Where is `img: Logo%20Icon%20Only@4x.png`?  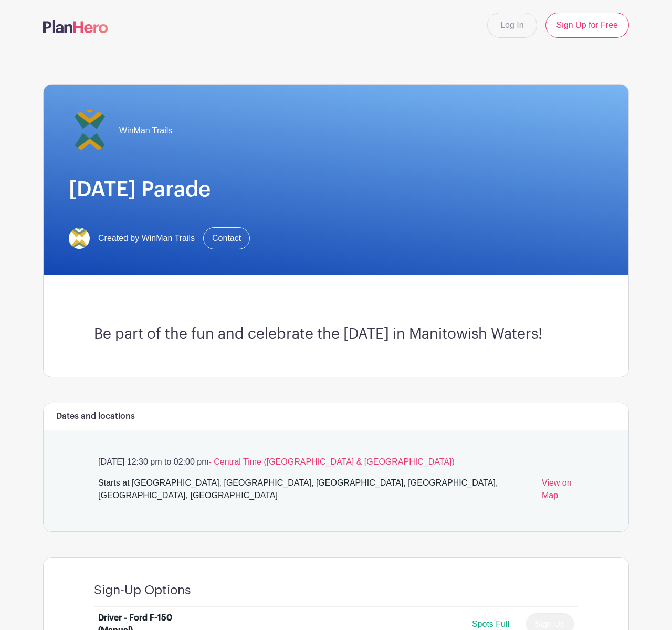 img: Logo%20Icon%20Only@4x.png is located at coordinates (89, 131).